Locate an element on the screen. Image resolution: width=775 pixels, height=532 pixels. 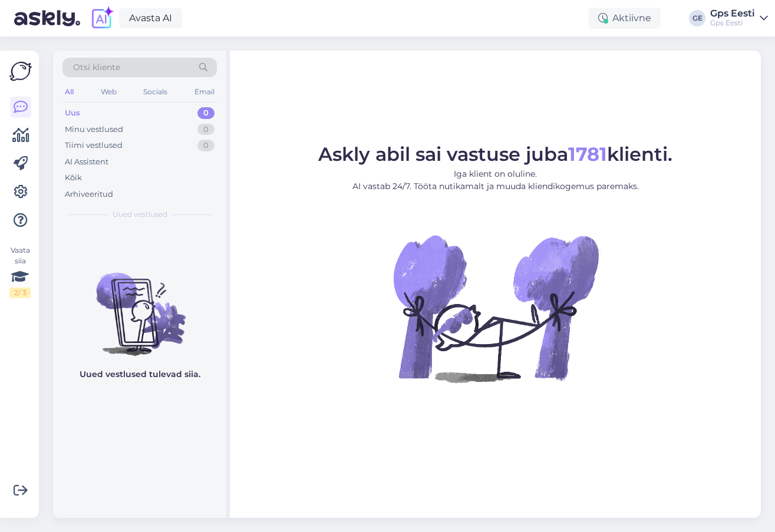
img: Askly Logo is located at coordinates (20, 72).